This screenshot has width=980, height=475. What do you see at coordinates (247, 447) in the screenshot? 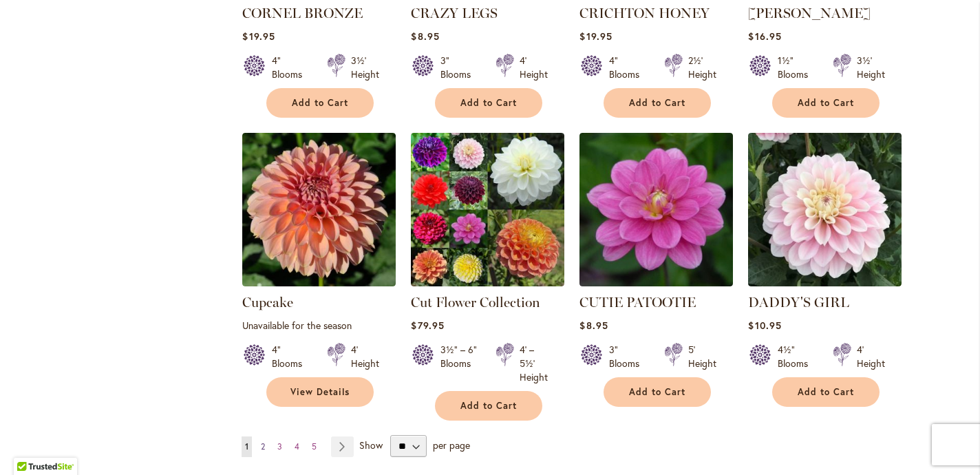
I see `span: 1` at bounding box center [247, 447].